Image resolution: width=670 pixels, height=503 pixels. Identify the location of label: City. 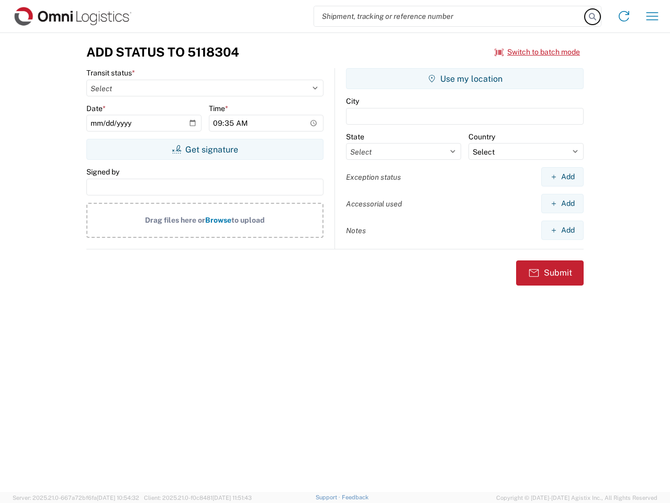
(352, 101).